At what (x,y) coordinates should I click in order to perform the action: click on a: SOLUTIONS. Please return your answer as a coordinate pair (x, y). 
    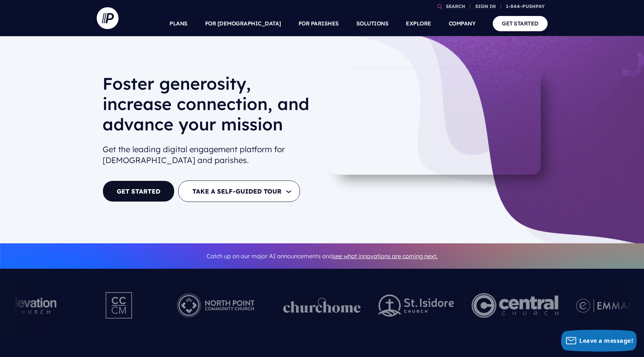
    Looking at the image, I should click on (372, 23).